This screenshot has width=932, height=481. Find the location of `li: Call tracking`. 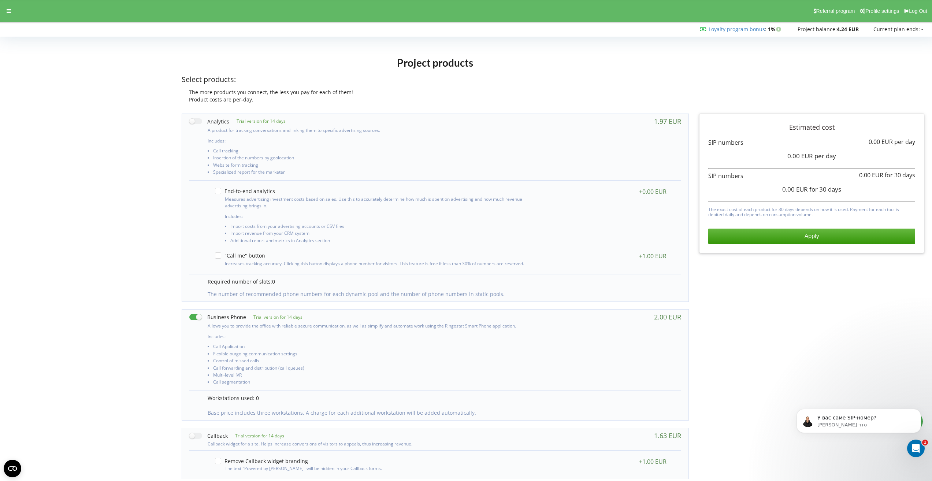

li: Call tracking is located at coordinates (374, 152).